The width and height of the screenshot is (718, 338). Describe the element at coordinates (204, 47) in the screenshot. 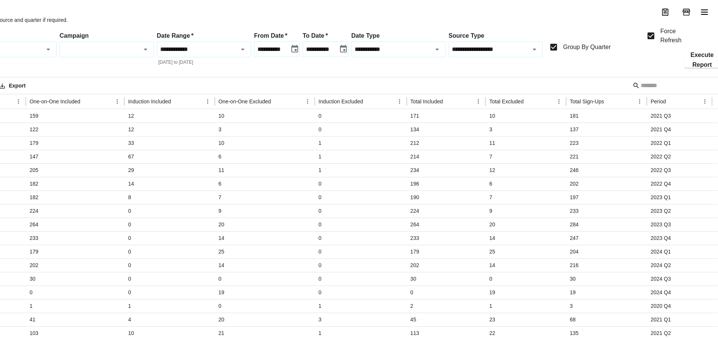

I see `div: The date range for sign-up data` at that location.